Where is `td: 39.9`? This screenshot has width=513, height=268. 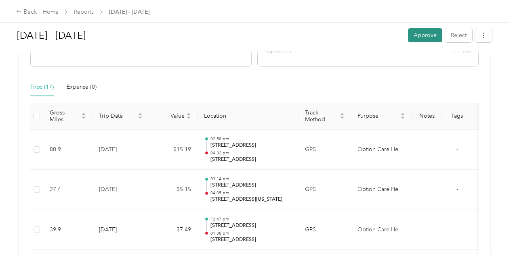 td: 39.9 is located at coordinates (68, 230).